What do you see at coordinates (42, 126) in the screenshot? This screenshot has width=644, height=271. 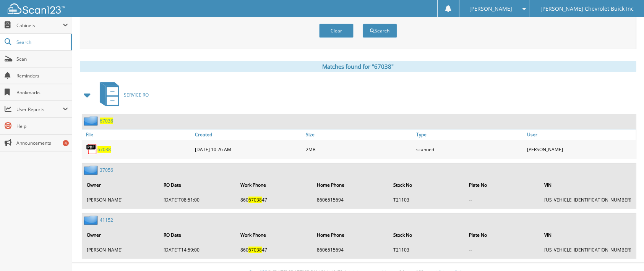 I see `span: Help` at bounding box center [42, 126].